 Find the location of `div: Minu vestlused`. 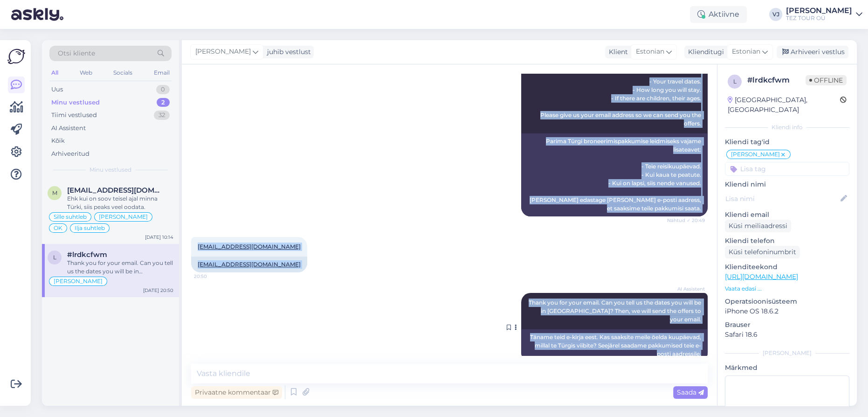

div: Minu vestlused is located at coordinates (76, 102).